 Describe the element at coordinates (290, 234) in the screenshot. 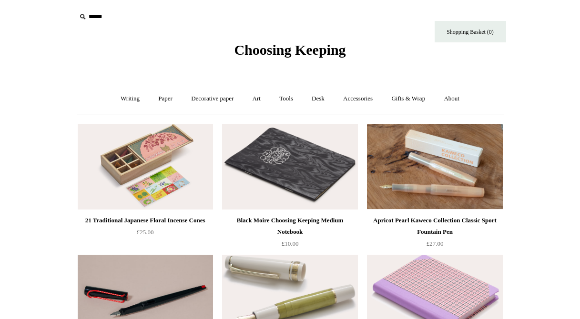

I see `a: Black Moire Choosing Keeping Medium Notebook £10.00` at that location.